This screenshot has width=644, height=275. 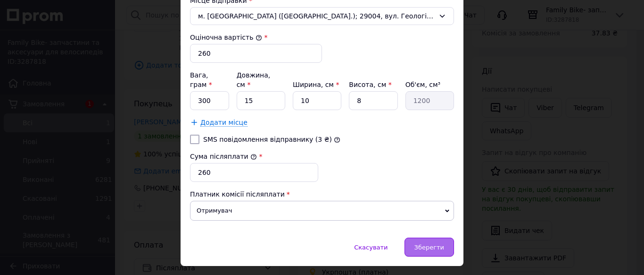 I want to click on span: Скасувати, so click(x=371, y=247).